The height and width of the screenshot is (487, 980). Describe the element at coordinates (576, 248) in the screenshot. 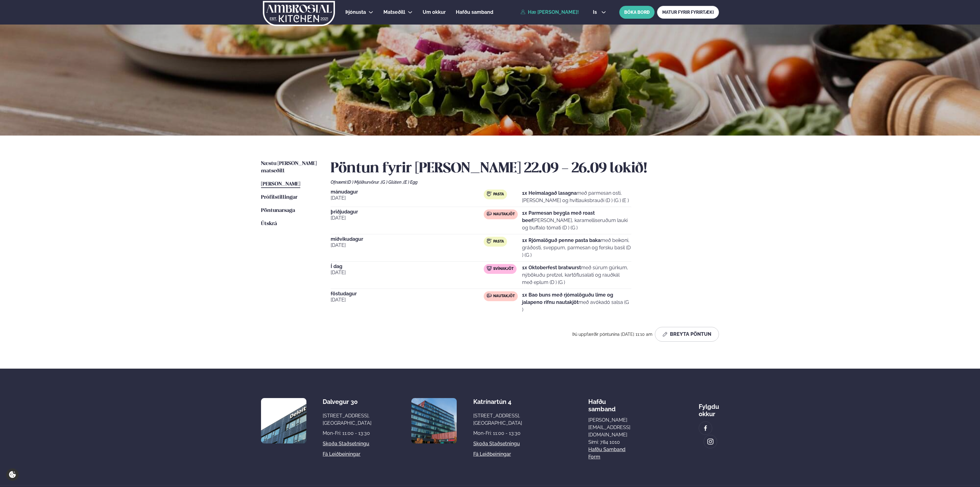

I see `p: með beikoni, gráðosti, sveppum, parmesan og fersku basil (D ) (G )` at that location.